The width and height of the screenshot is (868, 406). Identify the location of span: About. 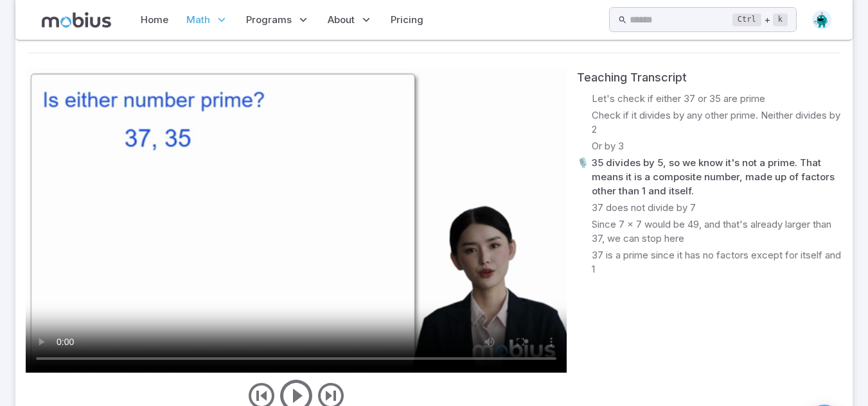
(341, 20).